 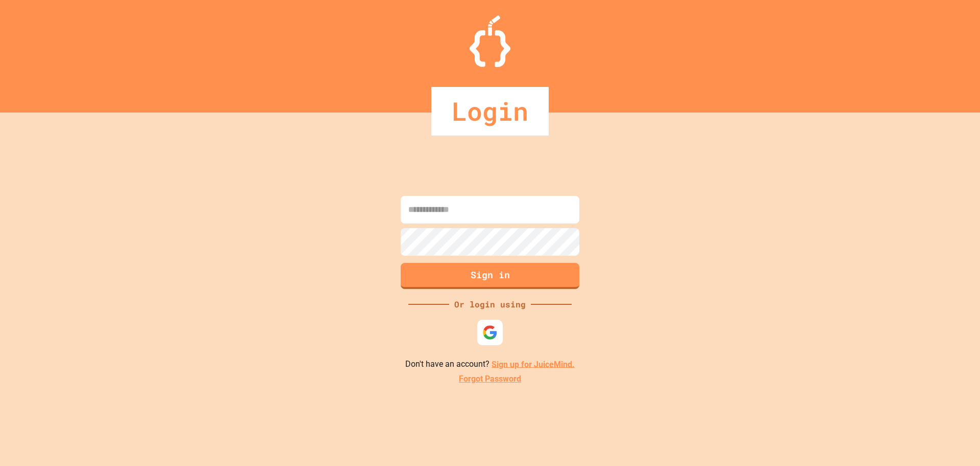 What do you see at coordinates (490, 333) in the screenshot?
I see `img: google-icon.svg` at bounding box center [490, 333].